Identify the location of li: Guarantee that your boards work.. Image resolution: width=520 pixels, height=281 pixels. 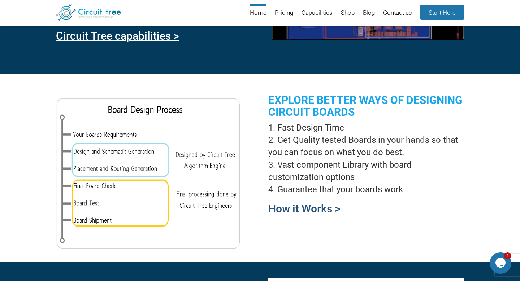
(366, 190).